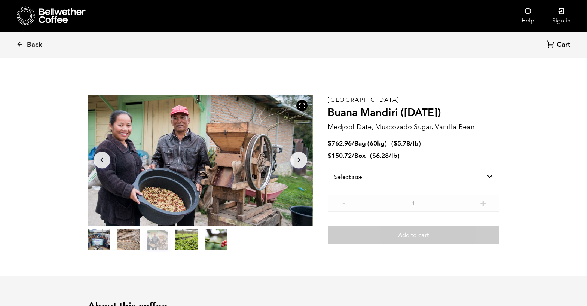  I want to click on span: Bag (60kg), so click(370, 143).